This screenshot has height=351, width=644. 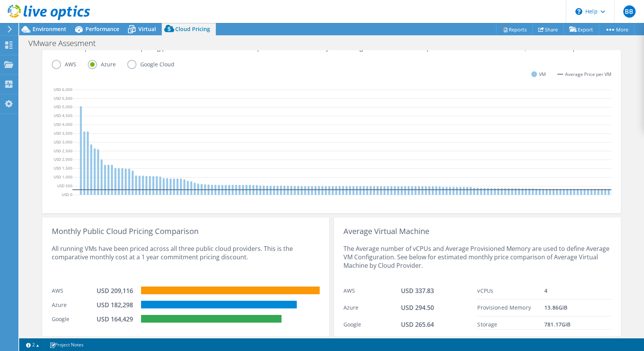 What do you see at coordinates (63, 177) in the screenshot?
I see `text: USD 1,000` at bounding box center [63, 177].